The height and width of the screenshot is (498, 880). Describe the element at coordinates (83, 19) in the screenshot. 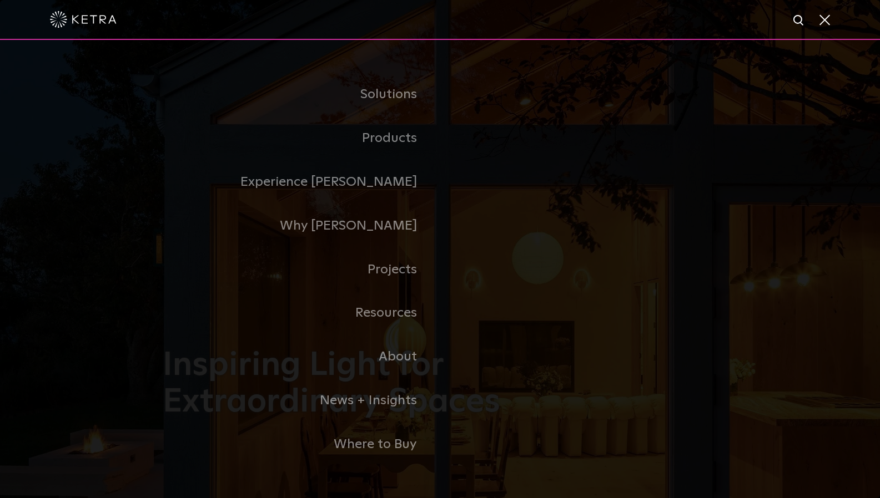

I see `img: ketra-logo-2019-white` at that location.